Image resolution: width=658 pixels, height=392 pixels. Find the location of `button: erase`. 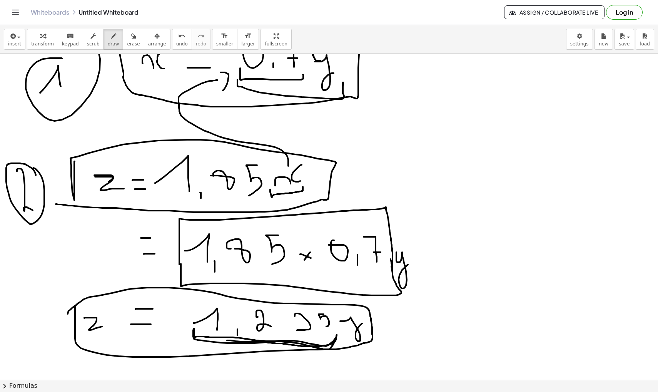

button: erase is located at coordinates (133, 39).